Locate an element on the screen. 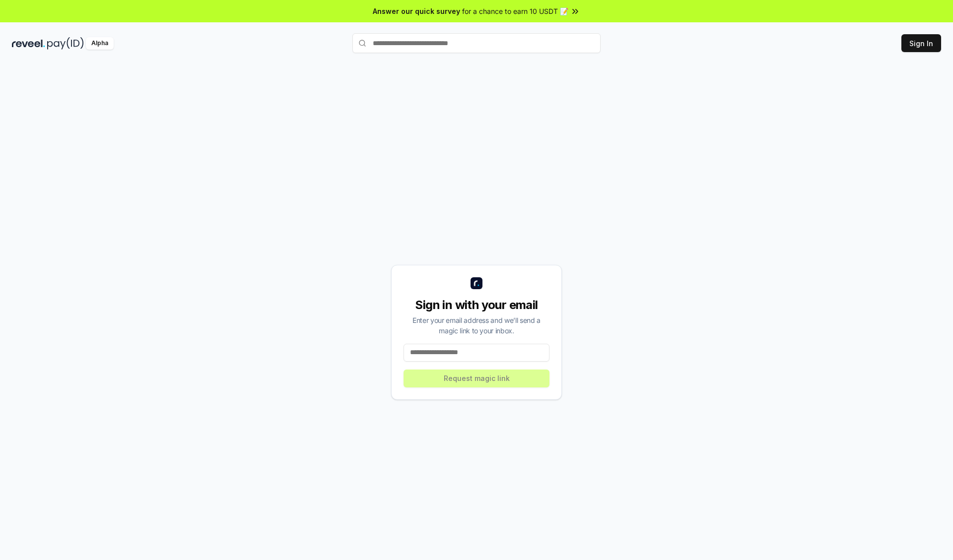  div: Alpha is located at coordinates (99, 43).